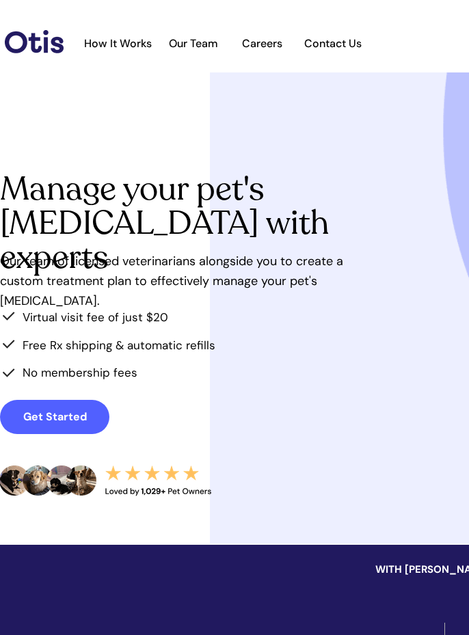 The image size is (469, 635). What do you see at coordinates (80, 373) in the screenshot?
I see `span: No membership fees` at bounding box center [80, 373].